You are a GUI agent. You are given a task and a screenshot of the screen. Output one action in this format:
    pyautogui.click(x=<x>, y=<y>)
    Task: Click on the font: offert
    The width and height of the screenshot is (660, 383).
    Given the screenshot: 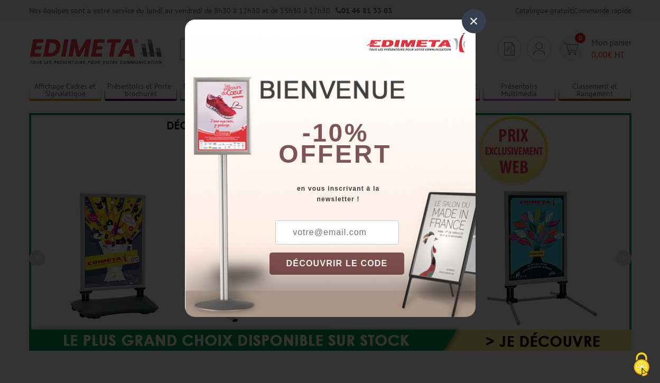 What is the action you would take?
    pyautogui.click(x=335, y=154)
    